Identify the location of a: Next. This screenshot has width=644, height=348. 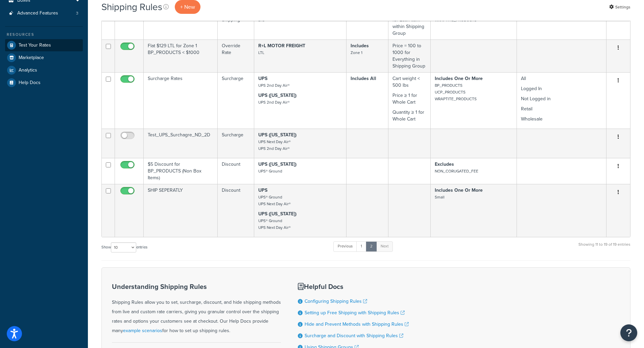
(384, 246).